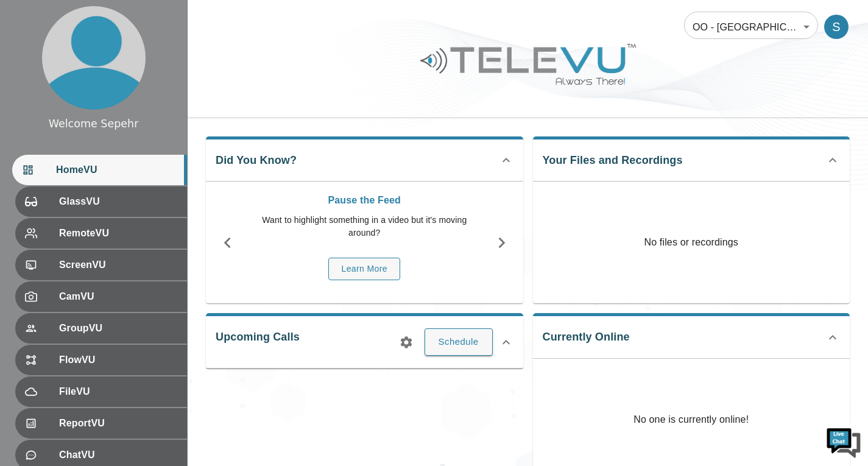 The height and width of the screenshot is (466, 868). What do you see at coordinates (118, 202) in the screenshot?
I see `span: GlassVU` at bounding box center [118, 202].